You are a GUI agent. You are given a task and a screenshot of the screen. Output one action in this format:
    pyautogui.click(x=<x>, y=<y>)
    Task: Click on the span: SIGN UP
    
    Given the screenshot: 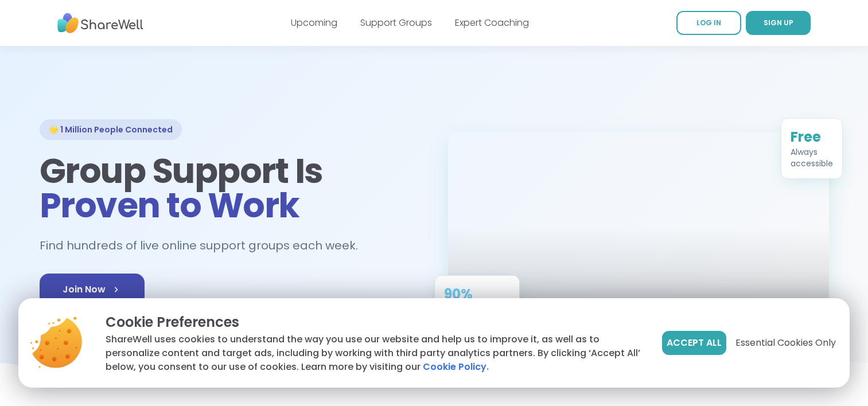 What is the action you would take?
    pyautogui.click(x=778, y=22)
    